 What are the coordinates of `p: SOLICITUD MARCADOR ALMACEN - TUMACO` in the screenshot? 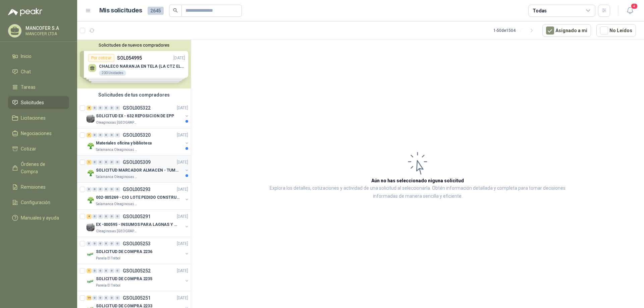 It's located at (137, 170).